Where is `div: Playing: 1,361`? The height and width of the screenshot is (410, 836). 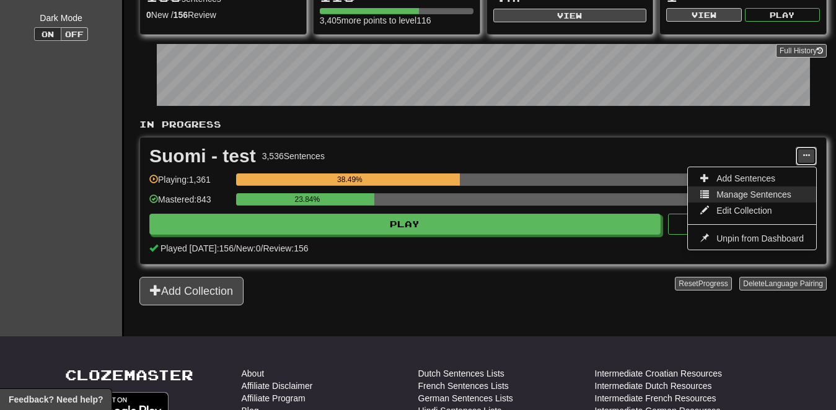 div: Playing: 1,361 is located at coordinates (190, 183).